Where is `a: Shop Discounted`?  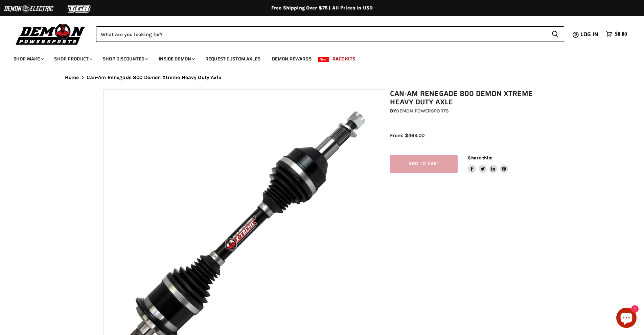
a: Shop Discounted is located at coordinates (125, 59).